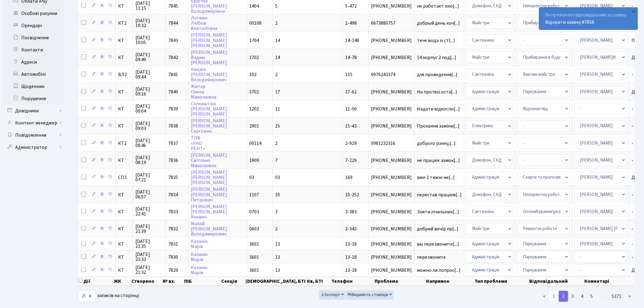 The height and width of the screenshot is (308, 644). I want to click on span: можно ли попрос[...], so click(438, 270).